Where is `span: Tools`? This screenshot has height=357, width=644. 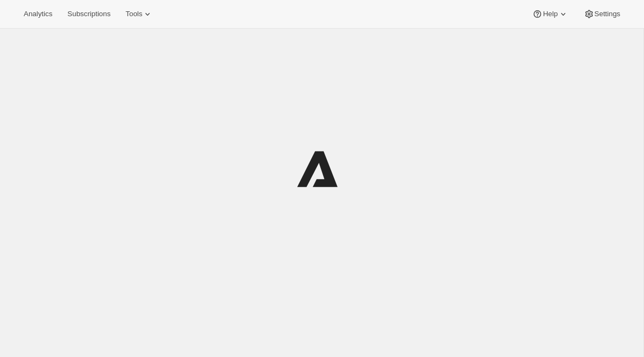 span: Tools is located at coordinates (134, 14).